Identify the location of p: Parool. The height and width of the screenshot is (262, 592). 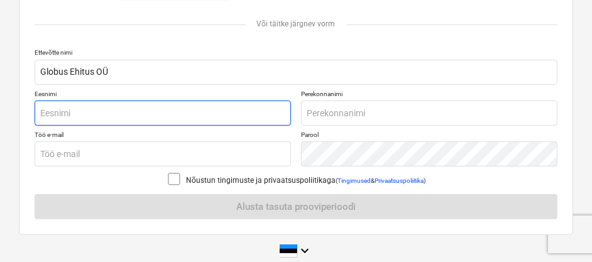
(429, 136).